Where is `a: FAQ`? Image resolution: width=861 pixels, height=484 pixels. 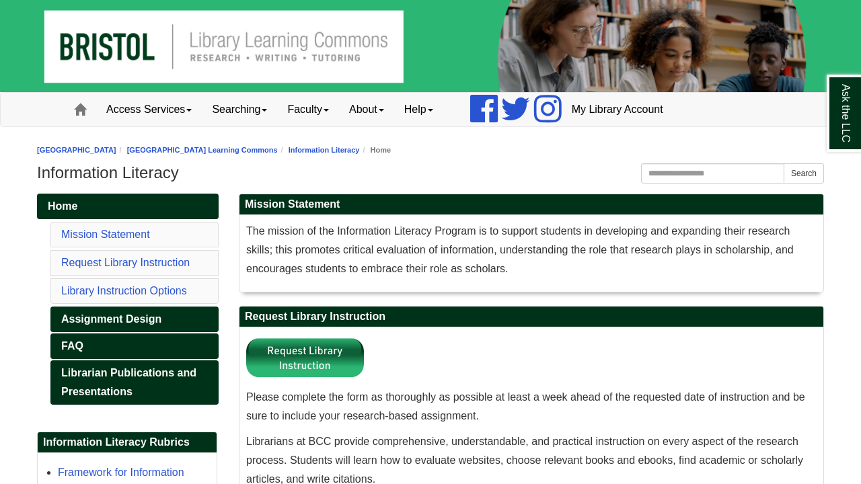
a: FAQ is located at coordinates (135, 346).